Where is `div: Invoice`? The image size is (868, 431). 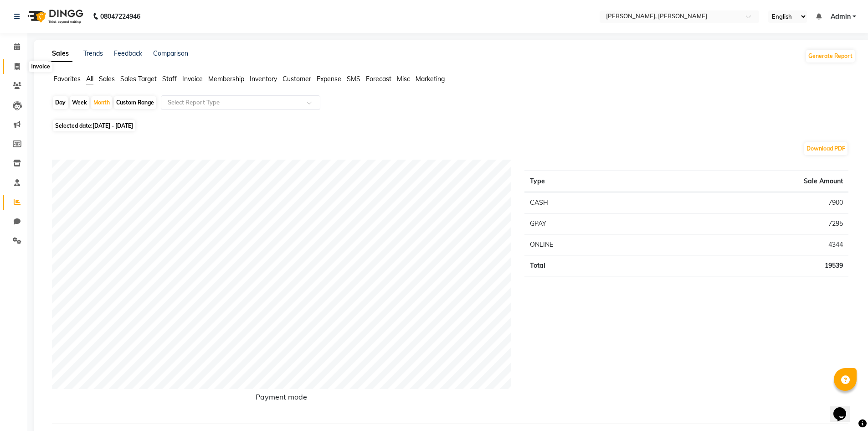
div: Invoice is located at coordinates (40, 67).